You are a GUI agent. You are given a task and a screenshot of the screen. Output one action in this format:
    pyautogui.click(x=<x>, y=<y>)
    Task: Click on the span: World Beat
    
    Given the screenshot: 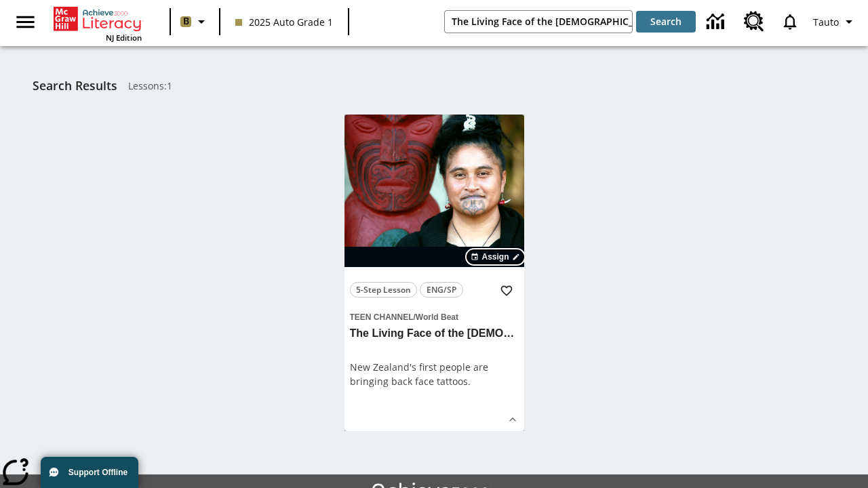 What is the action you would take?
    pyautogui.click(x=437, y=318)
    